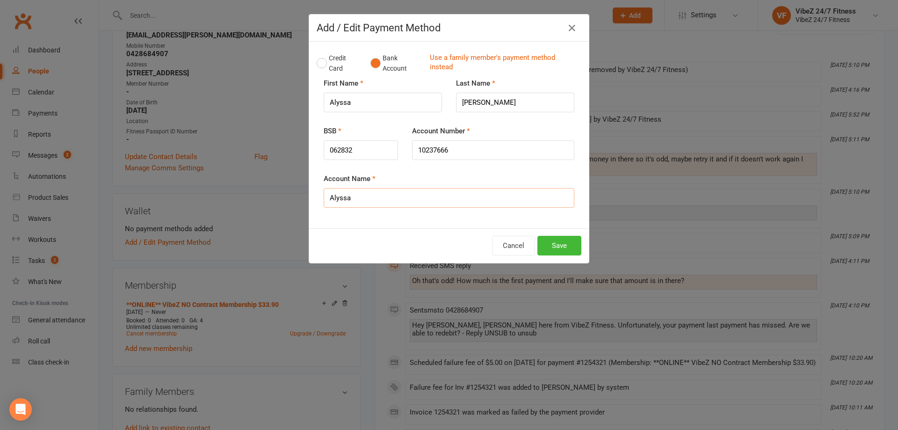  Describe the element at coordinates (441, 131) in the screenshot. I see `label: Account Number` at that location.